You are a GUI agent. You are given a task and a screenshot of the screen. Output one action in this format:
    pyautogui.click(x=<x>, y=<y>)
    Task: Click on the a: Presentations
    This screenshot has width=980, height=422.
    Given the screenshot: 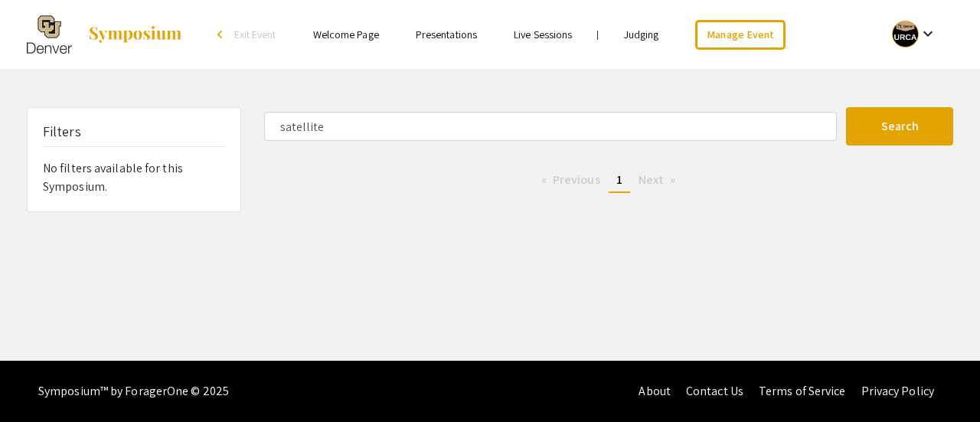 What is the action you would take?
    pyautogui.click(x=446, y=34)
    